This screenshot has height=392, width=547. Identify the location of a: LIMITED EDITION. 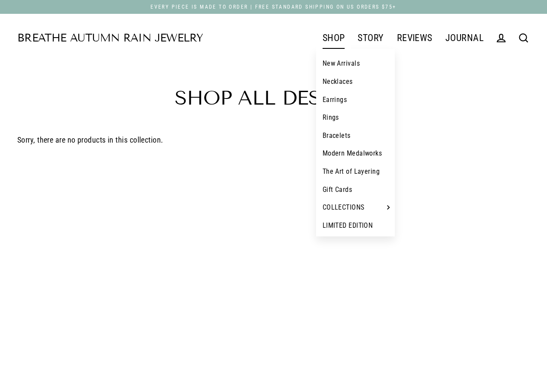
(355, 225).